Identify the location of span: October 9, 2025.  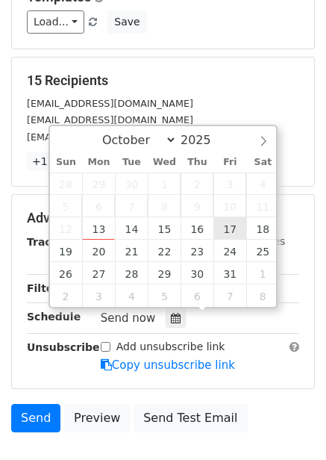
(197, 206).